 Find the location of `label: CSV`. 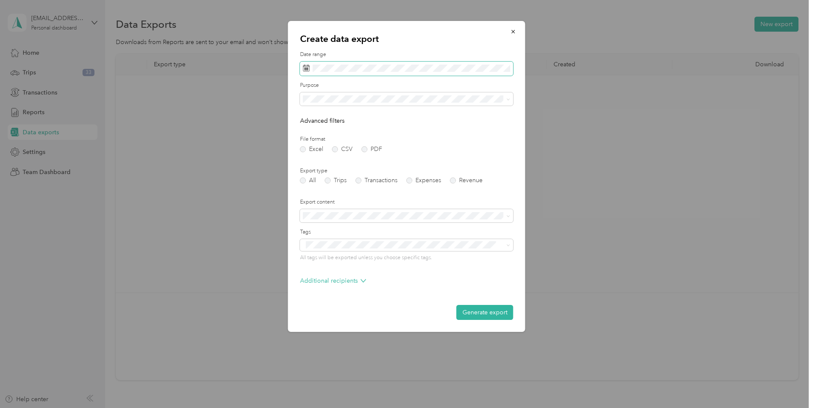

label: CSV is located at coordinates (342, 149).